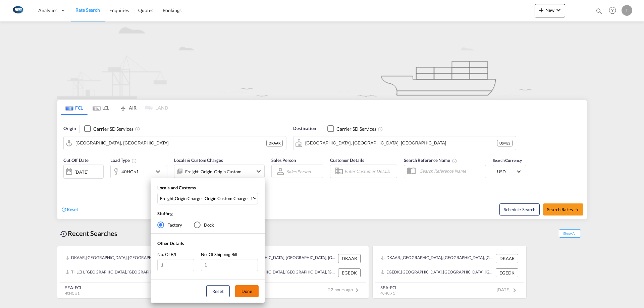 Image resolution: width=644 pixels, height=308 pixels. Describe the element at coordinates (165, 214) in the screenshot. I see `span: Stuffing` at that location.